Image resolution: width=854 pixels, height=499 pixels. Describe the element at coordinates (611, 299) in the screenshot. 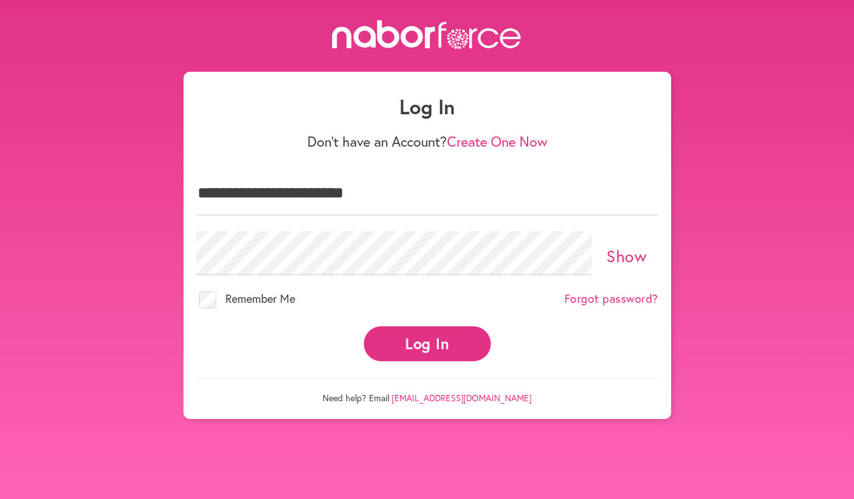

I see `a: Forgot password?` at that location.